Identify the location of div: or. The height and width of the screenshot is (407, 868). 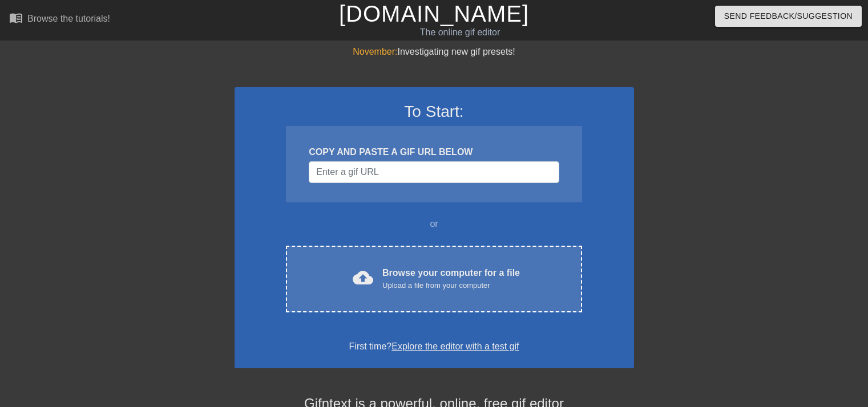
(434, 224).